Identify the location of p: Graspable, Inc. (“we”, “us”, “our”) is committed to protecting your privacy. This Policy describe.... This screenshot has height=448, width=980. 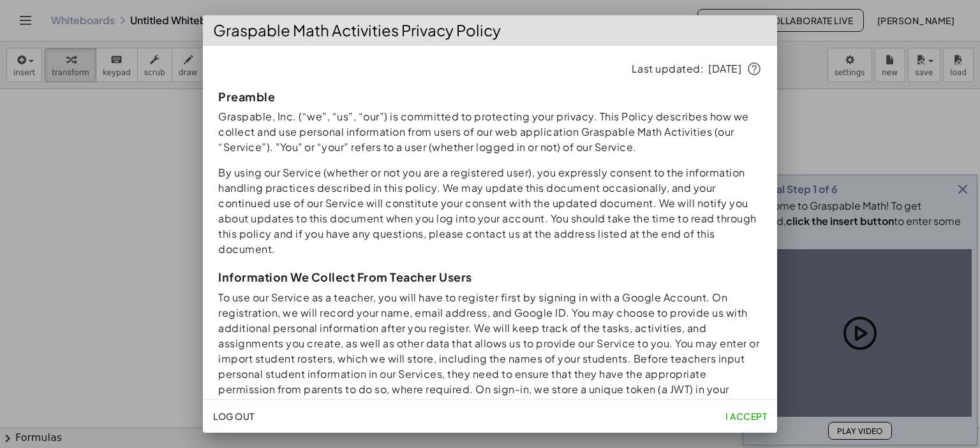
(490, 132).